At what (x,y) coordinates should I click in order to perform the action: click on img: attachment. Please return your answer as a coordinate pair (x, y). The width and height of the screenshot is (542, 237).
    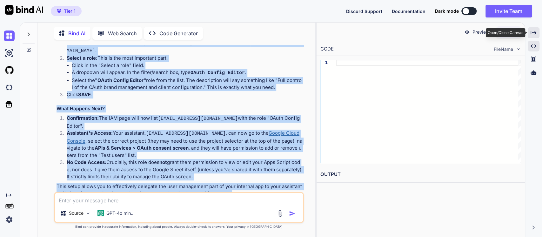
    Looking at the image, I should click on (280, 213).